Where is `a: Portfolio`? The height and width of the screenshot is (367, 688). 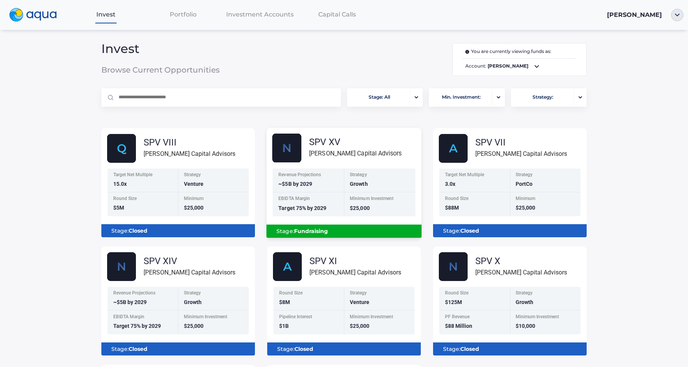
a: Portfolio is located at coordinates (183, 14).